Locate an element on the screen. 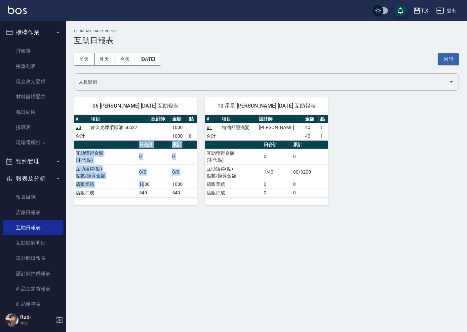 The width and height of the screenshot is (467, 332). button: T.X is located at coordinates (420, 11).